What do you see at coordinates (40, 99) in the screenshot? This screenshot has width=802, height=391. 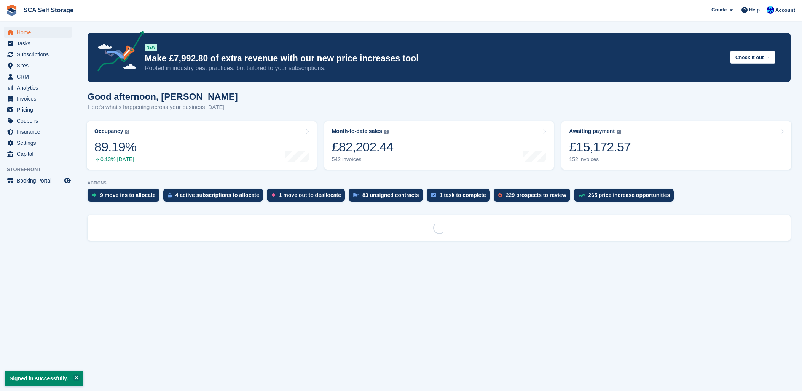 I see `span: Invoices` at bounding box center [40, 99].